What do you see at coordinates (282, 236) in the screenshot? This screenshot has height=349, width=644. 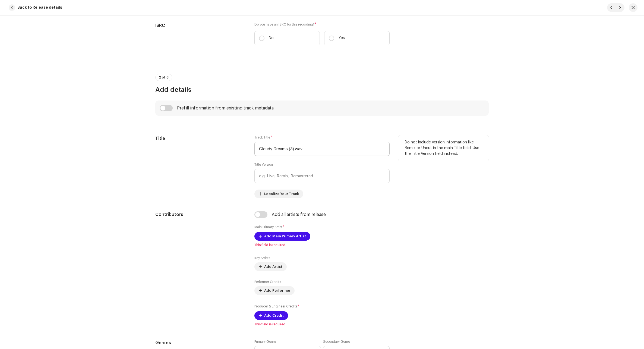 I see `button: Add Main Primary Artist` at bounding box center [282, 236].